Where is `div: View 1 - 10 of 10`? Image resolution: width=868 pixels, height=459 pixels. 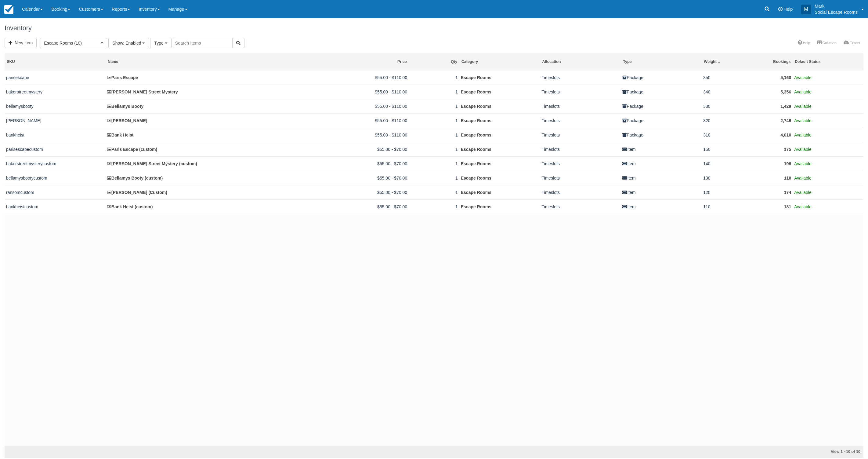 div: View 1 - 10 of 10 is located at coordinates (721, 452).